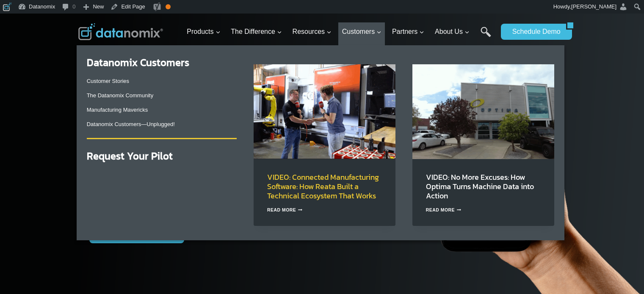  I want to click on img: Discover how Optima Manufacturing uses Datanomix to turn raw machine data into real-time insights..., so click(483, 112).